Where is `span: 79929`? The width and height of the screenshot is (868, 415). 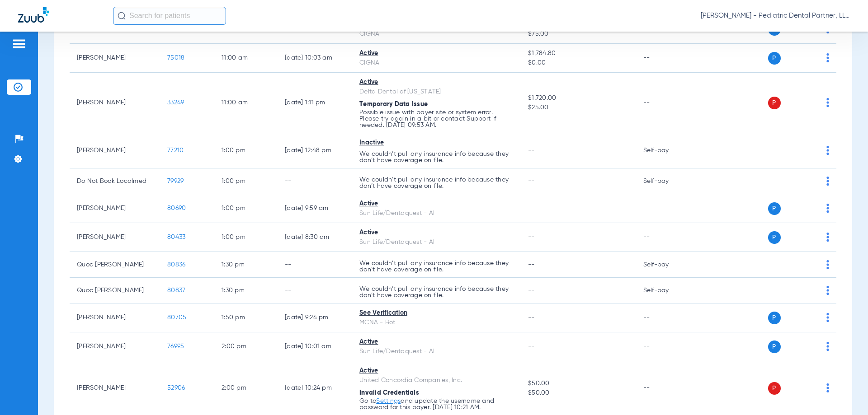 span: 79929 is located at coordinates (175, 182).